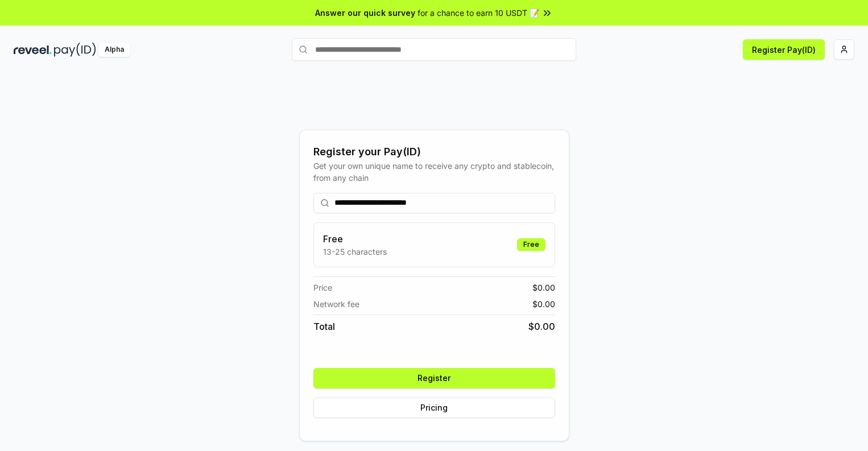 This screenshot has height=451, width=868. Describe the element at coordinates (355, 251) in the screenshot. I see `p: 13-25 characters` at that location.